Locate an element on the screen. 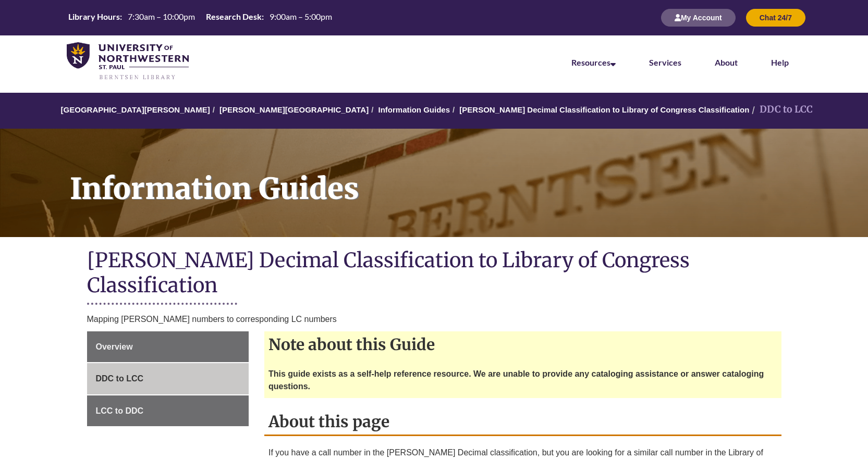 The width and height of the screenshot is (868, 459). h1: Information Guides is located at coordinates (463, 176).